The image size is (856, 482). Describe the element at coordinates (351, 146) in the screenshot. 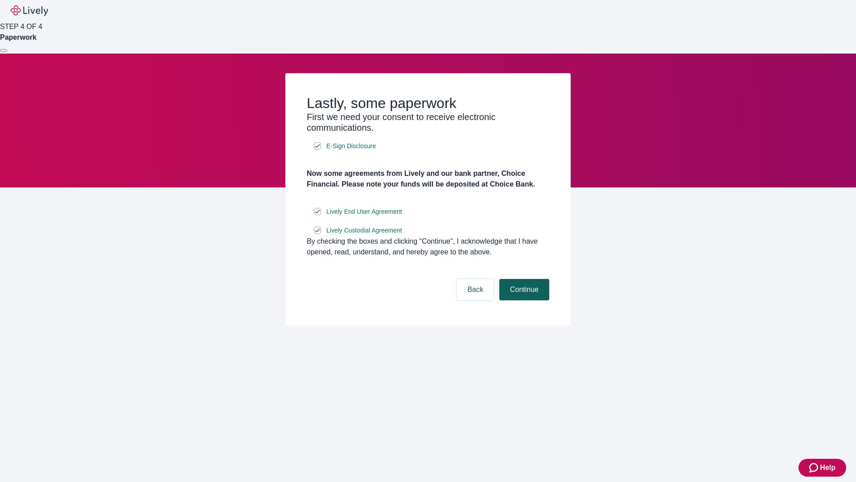

I see `span: E-Sign Disclosure` at that location.